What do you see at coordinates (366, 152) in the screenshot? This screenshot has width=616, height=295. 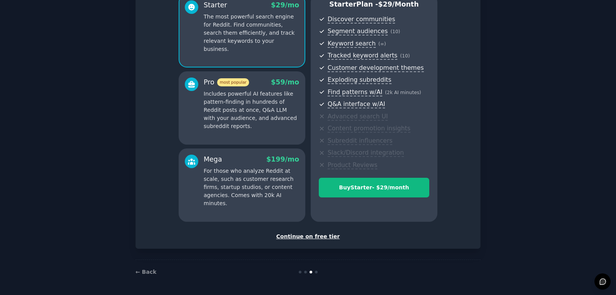 I see `span: Slack/Discord integration` at bounding box center [366, 152].